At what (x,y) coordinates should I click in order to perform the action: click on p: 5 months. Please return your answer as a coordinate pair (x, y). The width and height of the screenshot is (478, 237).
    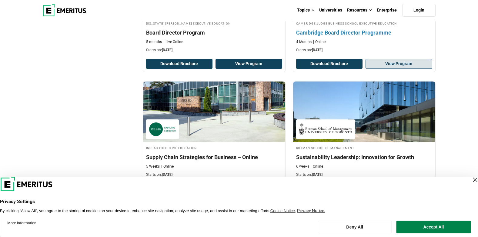
    Looking at the image, I should click on (154, 42).